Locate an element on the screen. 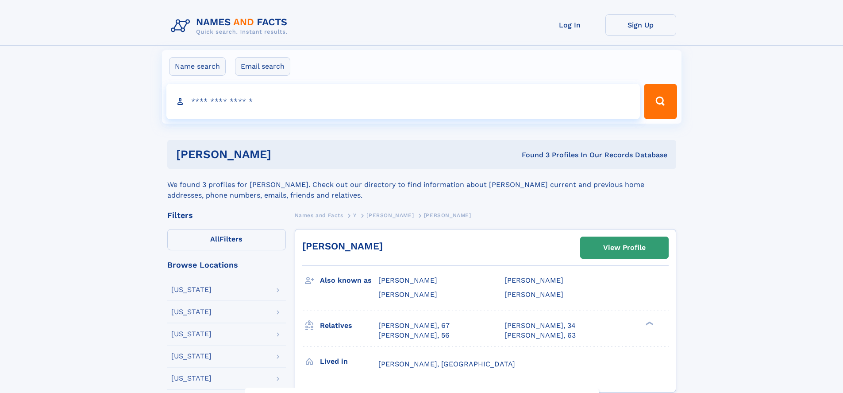 This screenshot has height=393, width=843. a: Sign Up is located at coordinates (641, 25).